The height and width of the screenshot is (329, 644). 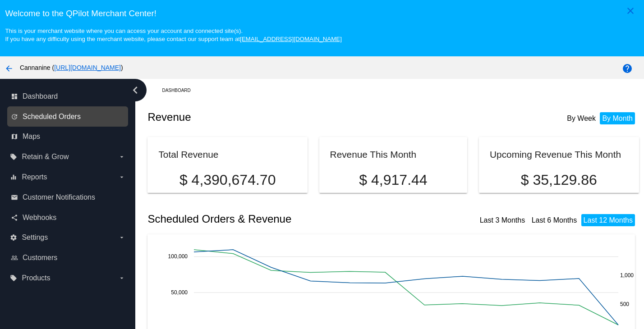 What do you see at coordinates (582, 118) in the screenshot?
I see `li: By Week` at bounding box center [582, 118].